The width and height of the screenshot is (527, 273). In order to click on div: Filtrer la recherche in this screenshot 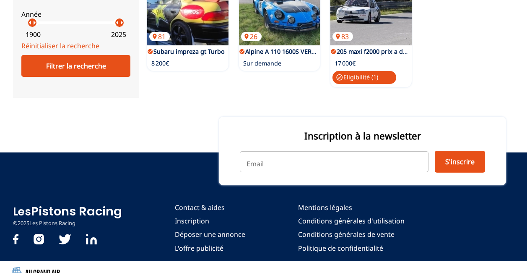, I will do `click(76, 66)`.